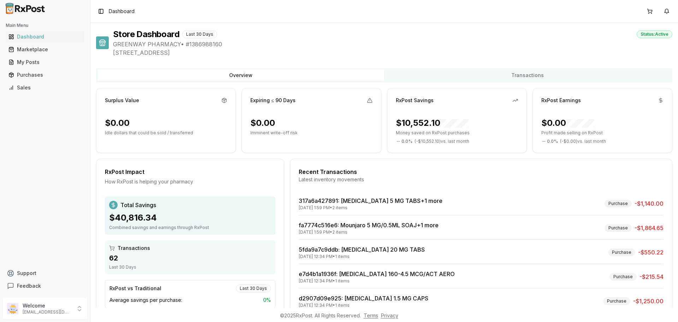 The height and width of the screenshot is (322, 678). I want to click on span: Transactions, so click(134, 248).